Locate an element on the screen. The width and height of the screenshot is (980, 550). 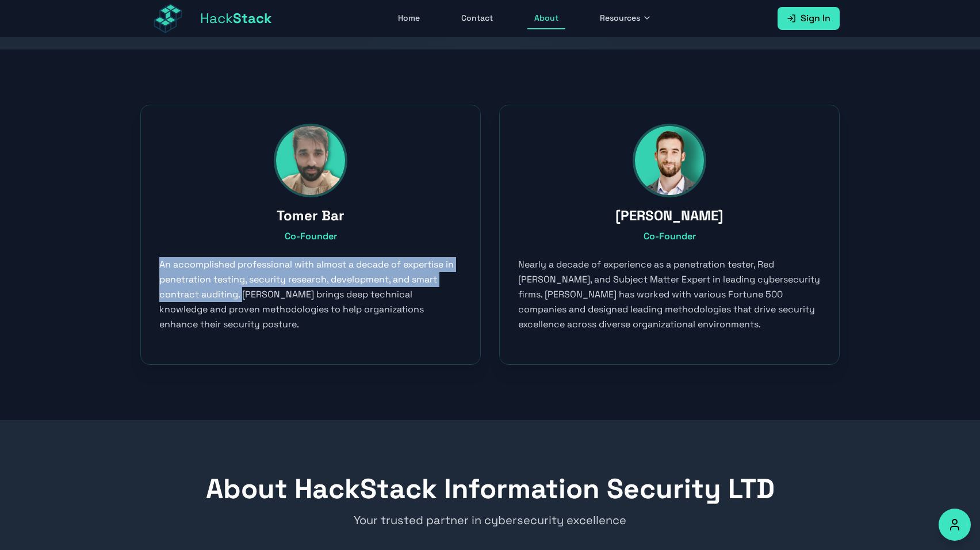
a: Home is located at coordinates (409, 18).